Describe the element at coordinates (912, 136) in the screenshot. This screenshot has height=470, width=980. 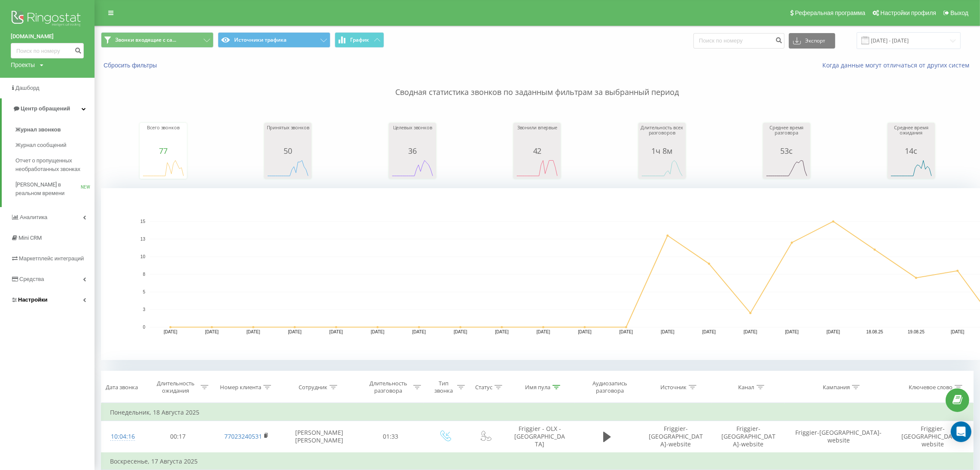
I see `div: Среднее время ожидания` at that location.